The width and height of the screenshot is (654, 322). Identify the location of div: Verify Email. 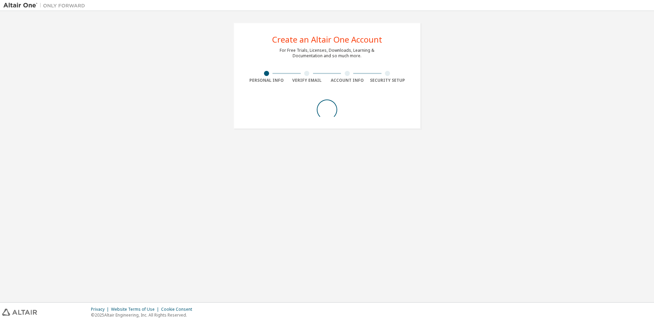
(307, 80).